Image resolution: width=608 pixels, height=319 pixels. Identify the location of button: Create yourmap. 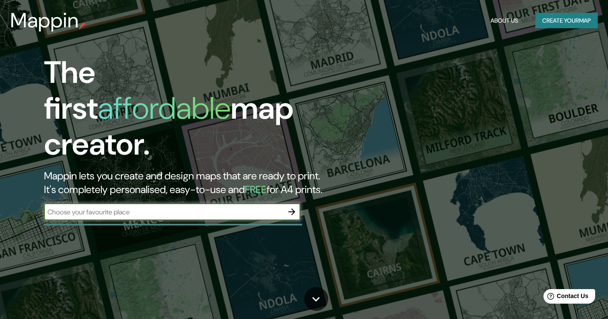
(567, 21).